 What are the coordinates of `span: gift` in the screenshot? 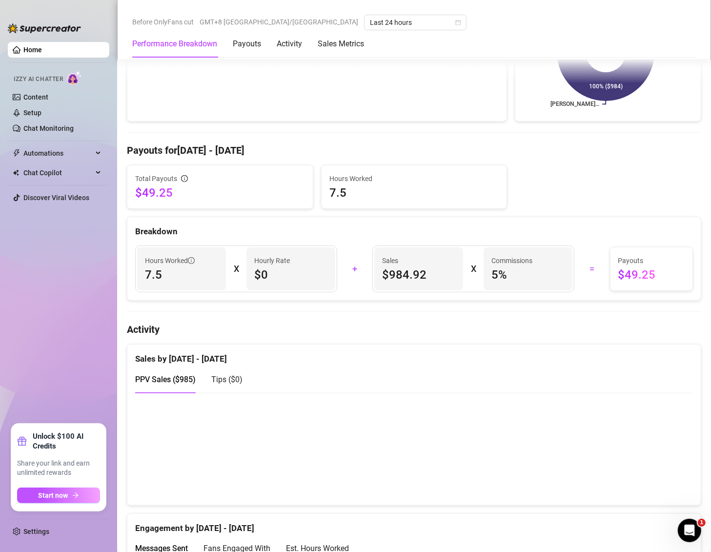 It's located at (22, 441).